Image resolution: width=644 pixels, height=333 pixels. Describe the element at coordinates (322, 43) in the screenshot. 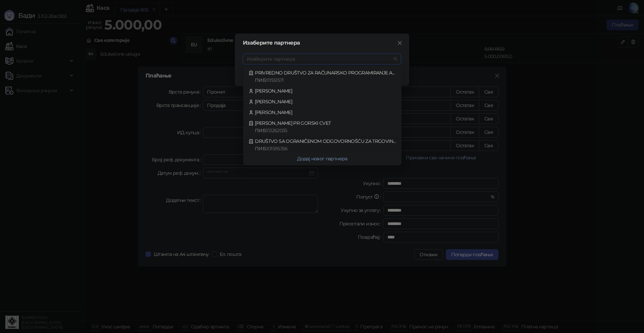

I see `div: Изаберите партнера` at that location.